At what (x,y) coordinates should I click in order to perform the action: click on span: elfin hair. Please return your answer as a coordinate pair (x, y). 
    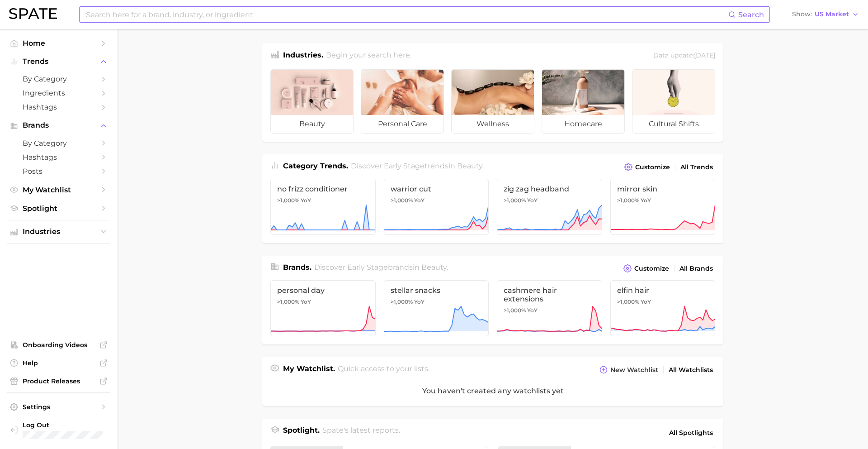
    Looking at the image, I should click on (663, 290).